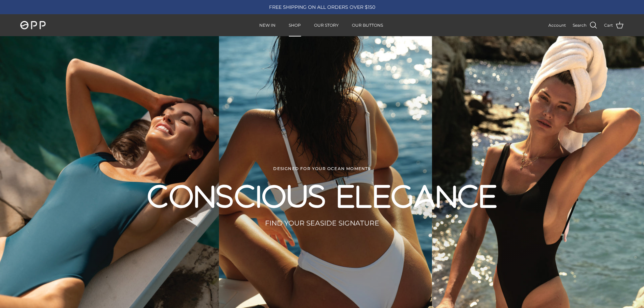 This screenshot has width=644, height=308. Describe the element at coordinates (321, 25) in the screenshot. I see `div: Primary` at that location.